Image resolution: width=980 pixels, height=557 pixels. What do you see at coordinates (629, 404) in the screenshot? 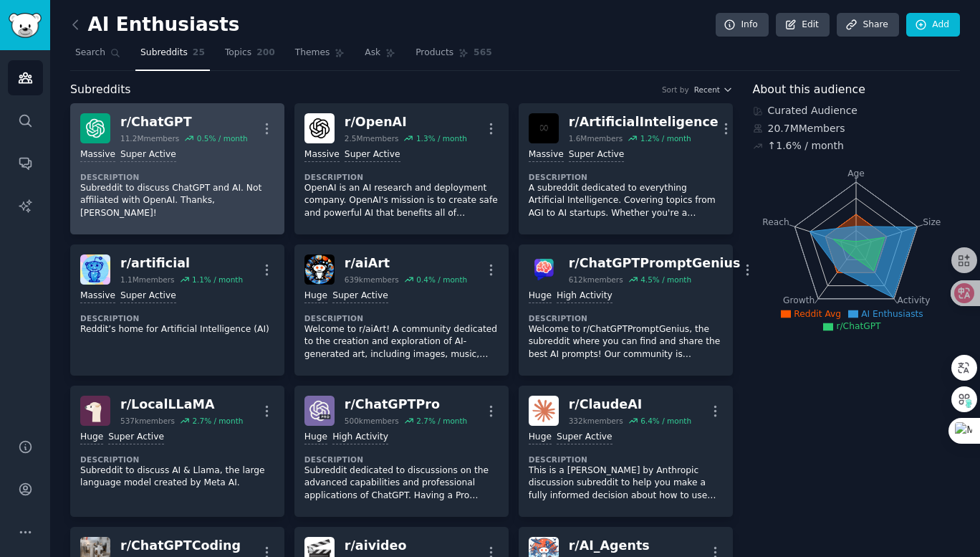
I see `div: r/ ClaudeAI` at bounding box center [629, 404].